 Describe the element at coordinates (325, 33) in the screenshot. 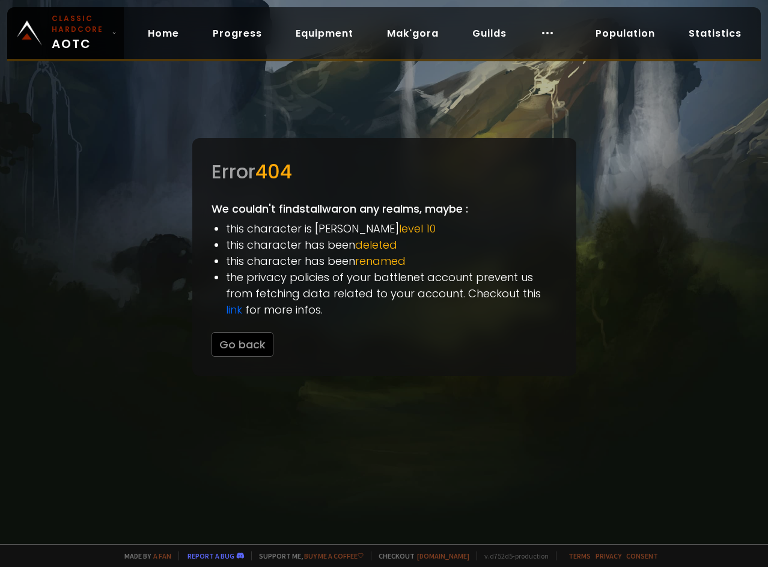

I see `a: Equipment` at that location.